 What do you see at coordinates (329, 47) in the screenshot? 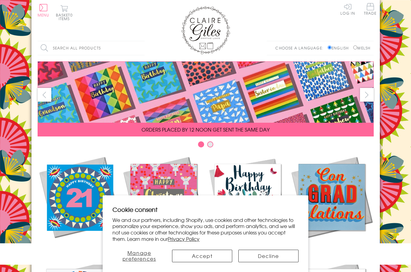
I see `input: English` at bounding box center [329, 47].